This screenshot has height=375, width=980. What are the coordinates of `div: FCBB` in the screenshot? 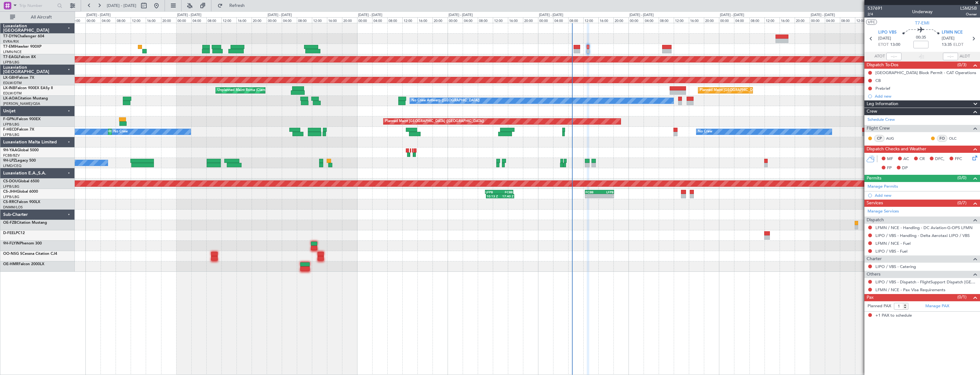 It's located at (506, 192).